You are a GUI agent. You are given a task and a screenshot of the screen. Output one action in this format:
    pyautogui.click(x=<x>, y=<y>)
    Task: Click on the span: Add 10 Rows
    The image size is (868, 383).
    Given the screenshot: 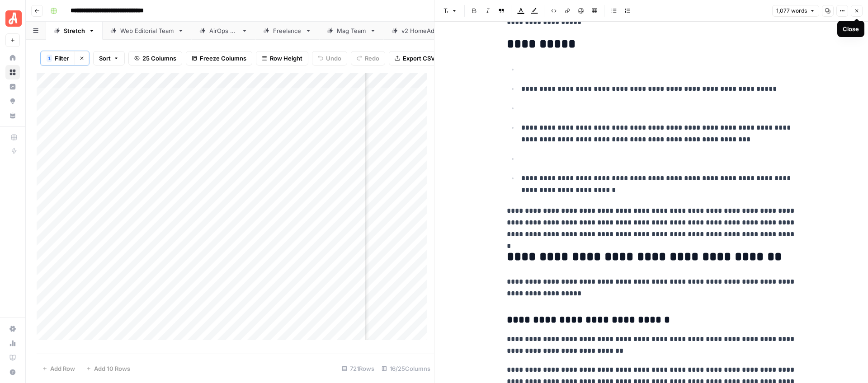 What is the action you would take?
    pyautogui.click(x=112, y=368)
    